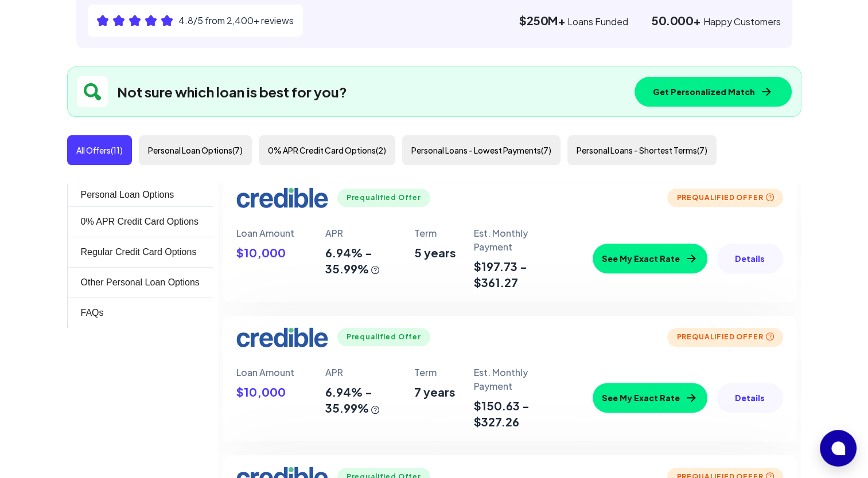 The height and width of the screenshot is (478, 868). What do you see at coordinates (140, 222) in the screenshot?
I see `div: 0% APR Credit Card Options` at bounding box center [140, 222].